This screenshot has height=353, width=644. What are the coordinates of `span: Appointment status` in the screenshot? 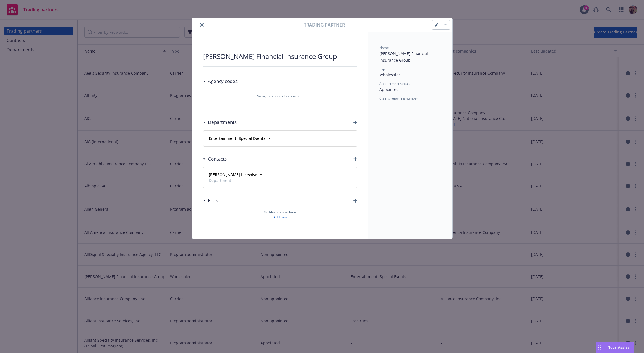 It's located at (395, 83).